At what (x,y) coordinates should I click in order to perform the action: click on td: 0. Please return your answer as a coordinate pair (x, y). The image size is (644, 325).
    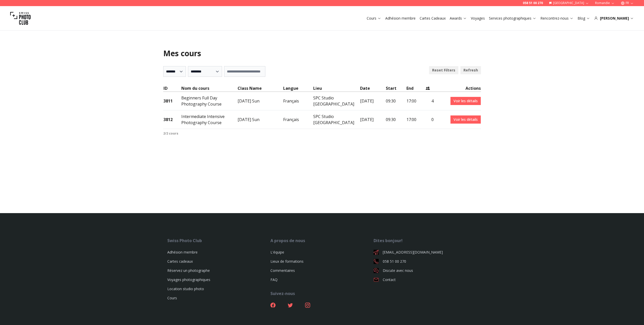
    Looking at the image, I should click on (430, 120).